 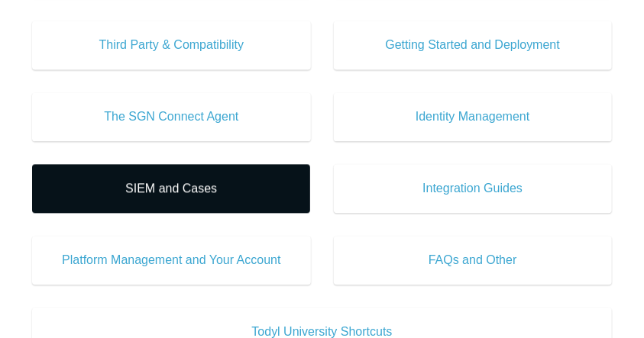 I want to click on a: Third Party & Compatibility, so click(x=171, y=45).